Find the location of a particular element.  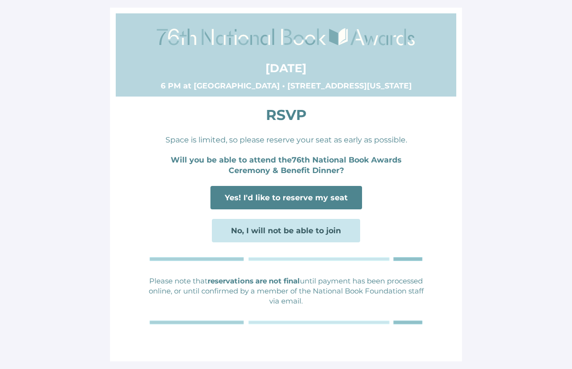

p: Please note that until payment has been processed online, or until confirmed by a member of the N... is located at coordinates (286, 291).